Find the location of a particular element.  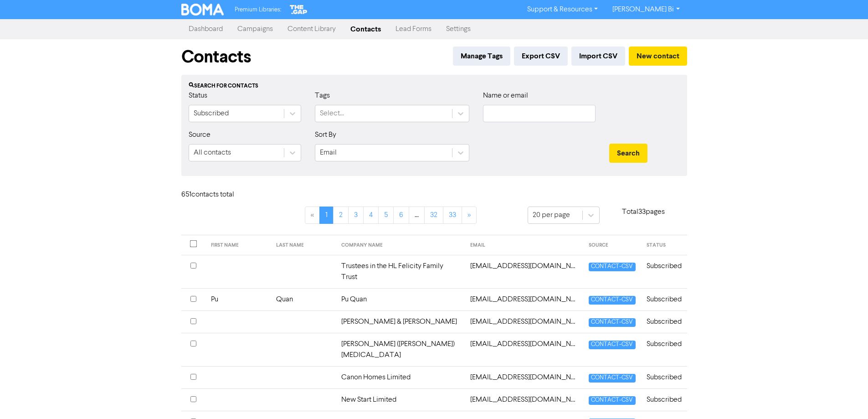

td: Pu Quan is located at coordinates (401, 299).